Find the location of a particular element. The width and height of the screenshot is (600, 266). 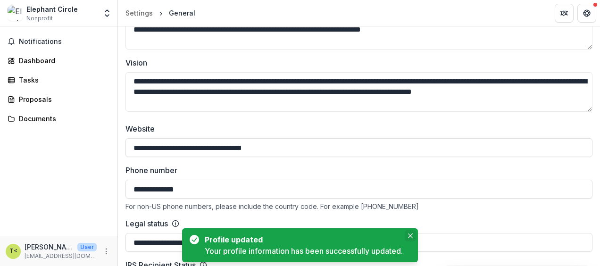

label: Website is located at coordinates (356, 129).